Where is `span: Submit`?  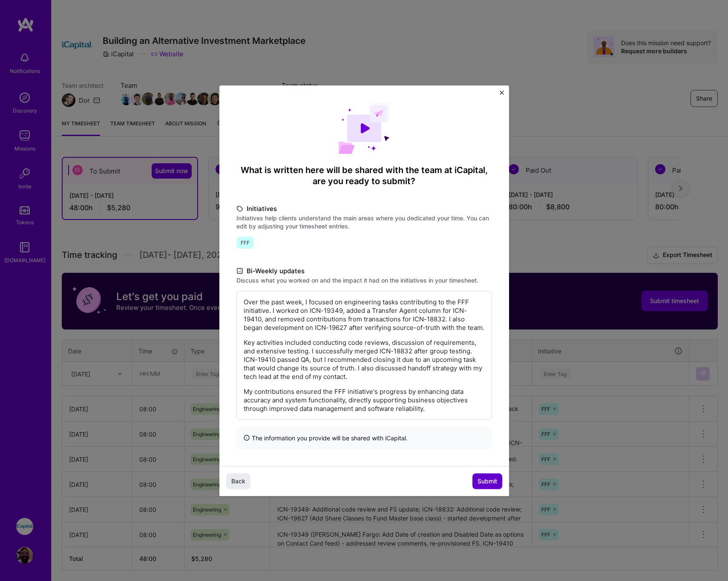 span: Submit is located at coordinates (487, 481).